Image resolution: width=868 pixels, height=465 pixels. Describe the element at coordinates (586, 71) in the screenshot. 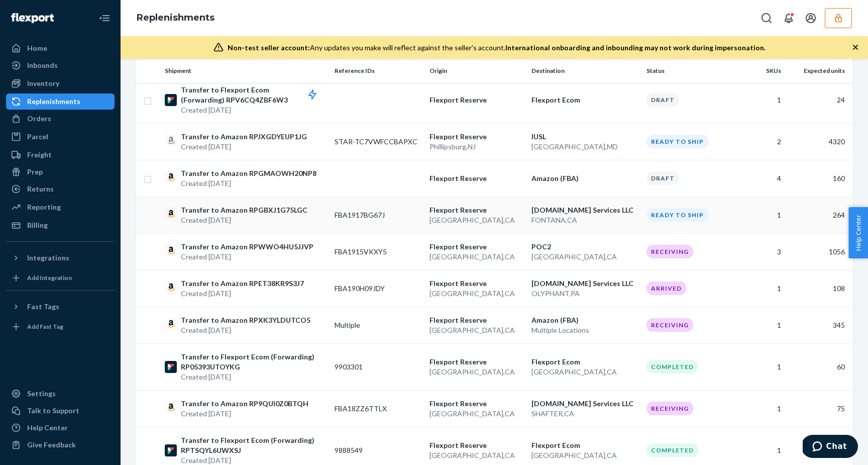

I see `th: Destination` at that location.